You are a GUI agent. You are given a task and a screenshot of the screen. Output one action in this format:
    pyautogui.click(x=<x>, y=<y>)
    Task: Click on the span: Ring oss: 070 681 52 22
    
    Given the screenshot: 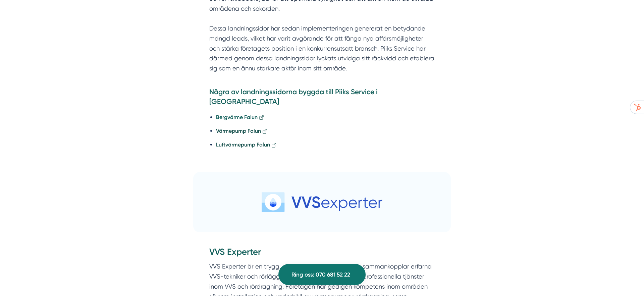 What is the action you would take?
    pyautogui.click(x=320, y=274)
    